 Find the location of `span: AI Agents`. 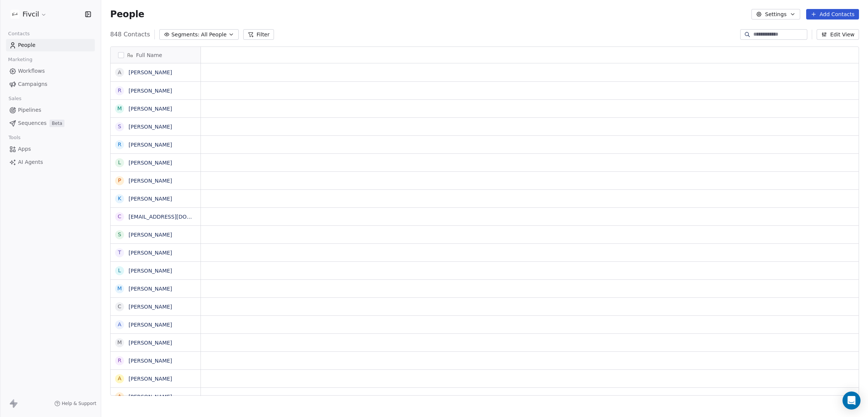

span: AI Agents is located at coordinates (30, 162).